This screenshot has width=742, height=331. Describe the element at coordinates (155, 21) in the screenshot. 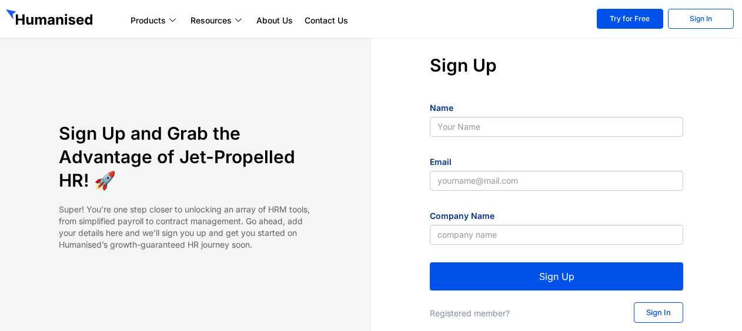

I see `a: Products` at that location.